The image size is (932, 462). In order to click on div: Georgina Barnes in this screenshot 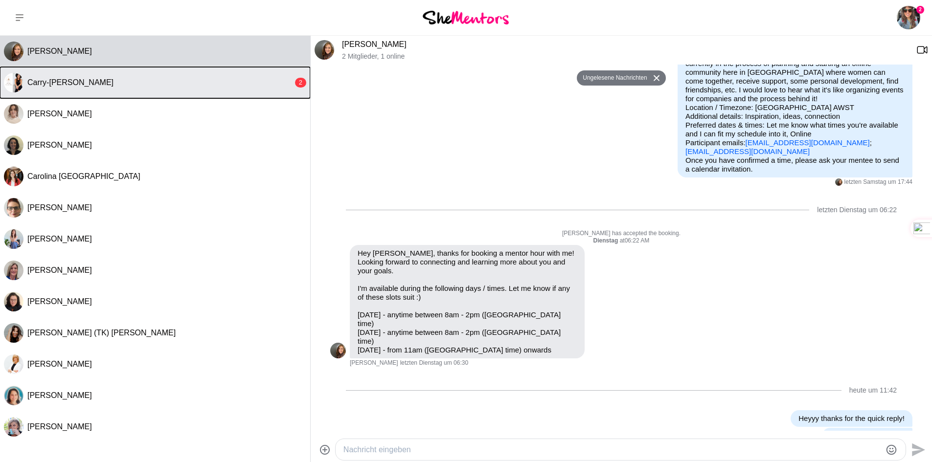, I will do `click(14, 239)`.